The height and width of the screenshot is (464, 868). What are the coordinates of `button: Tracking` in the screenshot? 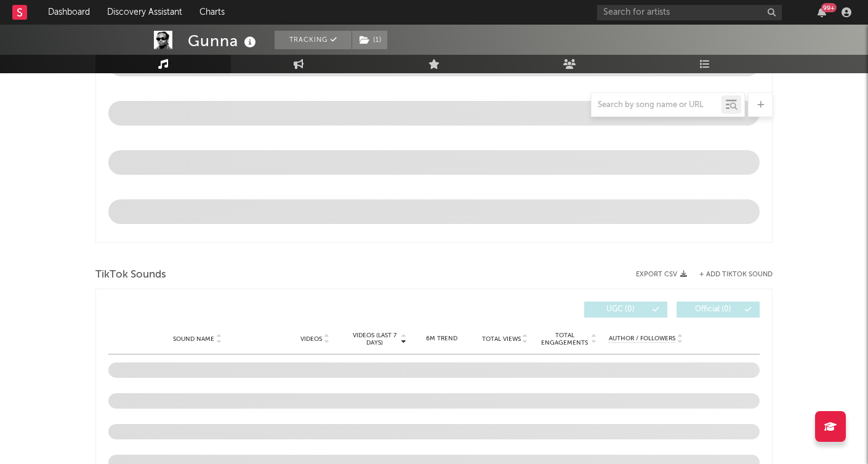 It's located at (313, 40).